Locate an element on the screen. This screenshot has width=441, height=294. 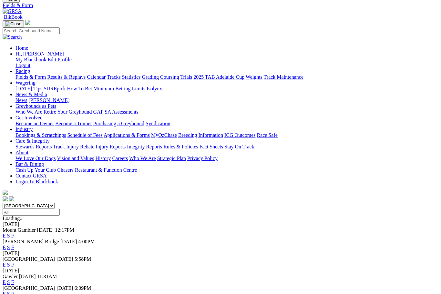
div: Care & Integrity is located at coordinates (227, 147).